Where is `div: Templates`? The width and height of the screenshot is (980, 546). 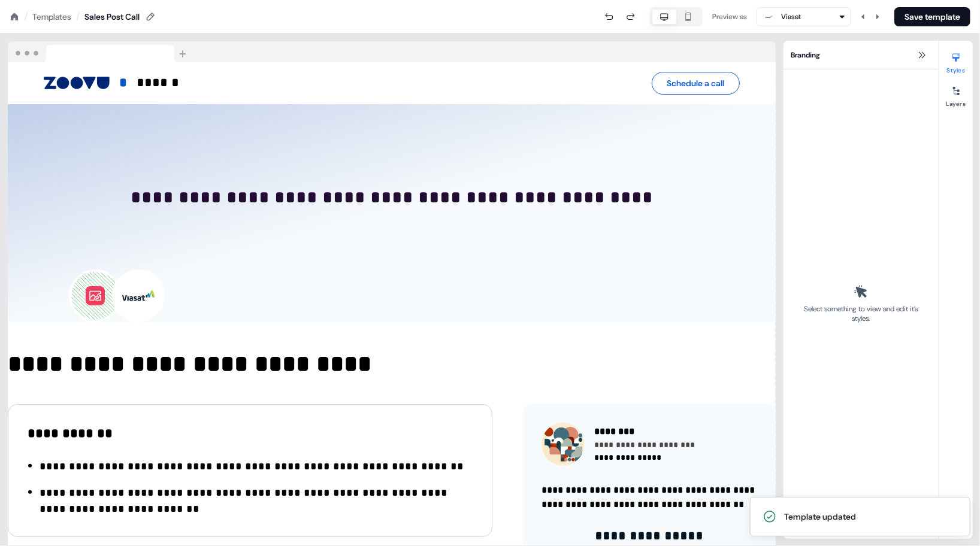
div: Templates is located at coordinates (52, 17).